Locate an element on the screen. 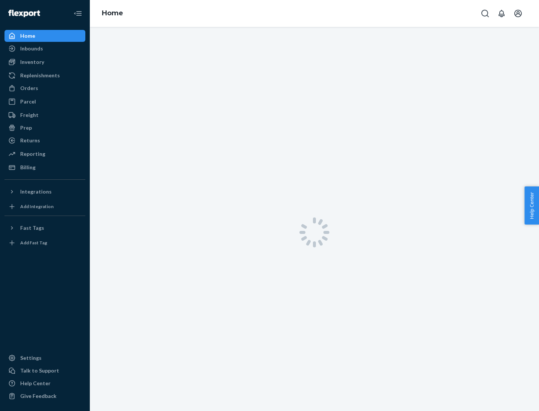 Image resolution: width=539 pixels, height=411 pixels. div: Talk to Support is located at coordinates (40, 371).